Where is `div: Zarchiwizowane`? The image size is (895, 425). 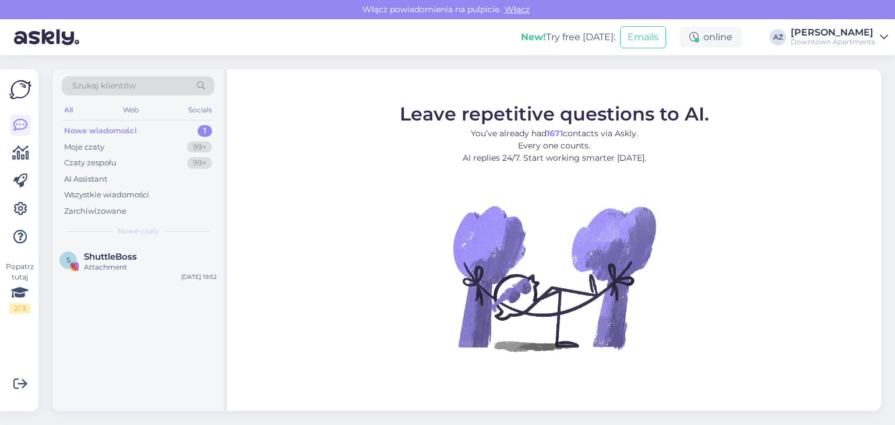
div: Zarchiwizowane is located at coordinates (95, 211).